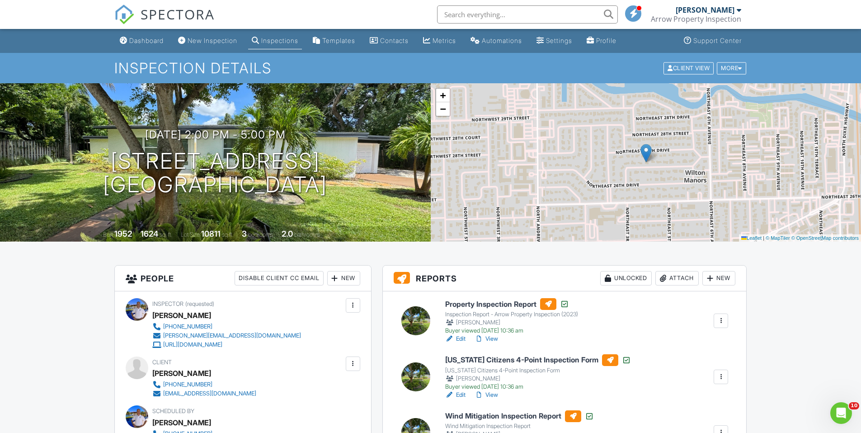 The image size is (861, 433). What do you see at coordinates (602, 41) in the screenshot?
I see `a: Company Profile` at bounding box center [602, 41].